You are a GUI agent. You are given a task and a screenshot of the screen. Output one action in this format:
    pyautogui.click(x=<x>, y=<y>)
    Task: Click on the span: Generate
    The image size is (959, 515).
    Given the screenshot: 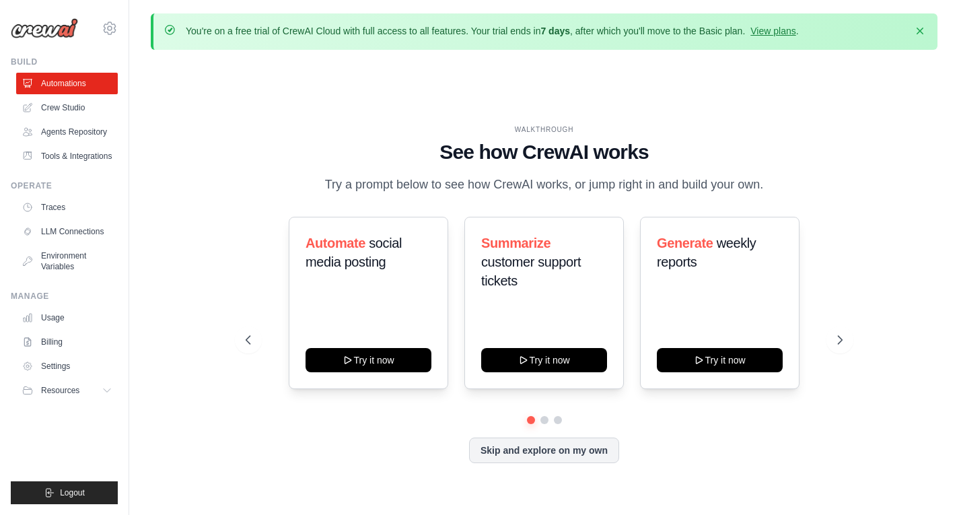 What is the action you would take?
    pyautogui.click(x=685, y=243)
    